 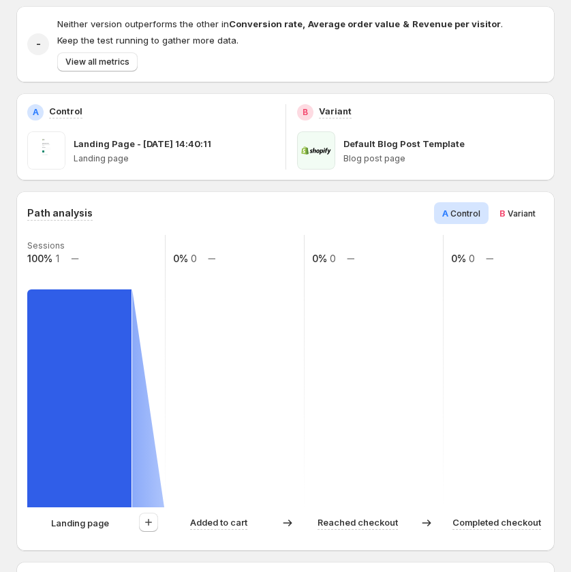 I want to click on h3: Path analysis, so click(x=60, y=213).